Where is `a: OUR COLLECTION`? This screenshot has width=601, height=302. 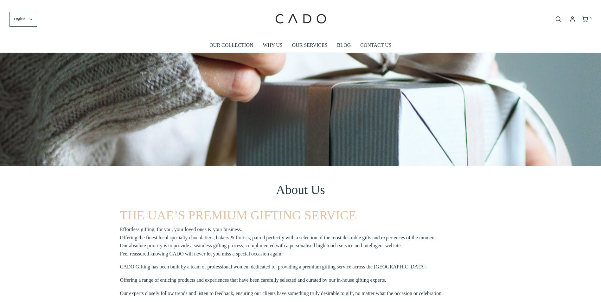
a: OUR COLLECTION is located at coordinates (231, 45).